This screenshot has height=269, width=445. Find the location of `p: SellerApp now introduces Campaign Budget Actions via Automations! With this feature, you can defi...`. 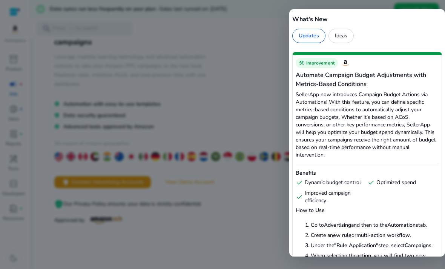

p: SellerApp now introduces Campaign Budget Actions via Automations! With this feature, you can defi... is located at coordinates (367, 125).